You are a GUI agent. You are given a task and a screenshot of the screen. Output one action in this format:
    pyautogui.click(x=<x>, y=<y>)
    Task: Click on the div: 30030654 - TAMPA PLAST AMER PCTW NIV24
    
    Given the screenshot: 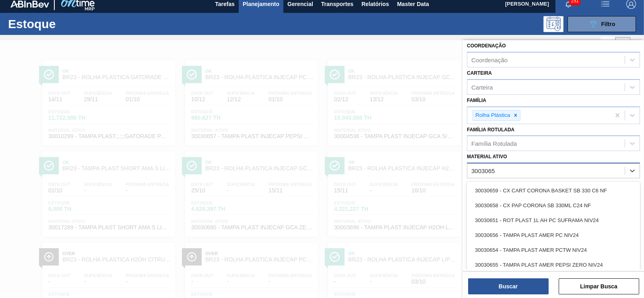 What is the action you would take?
    pyautogui.click(x=554, y=250)
    